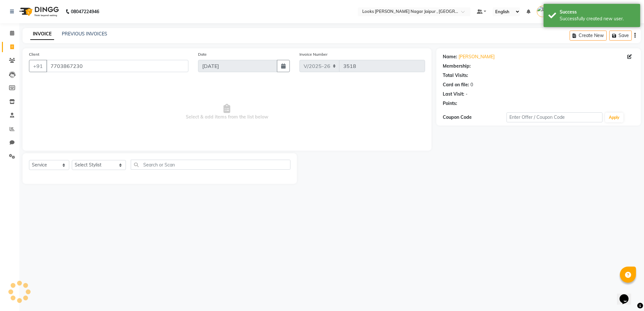 The width and height of the screenshot is (644, 311). I want to click on label: Invoice Number, so click(313, 54).